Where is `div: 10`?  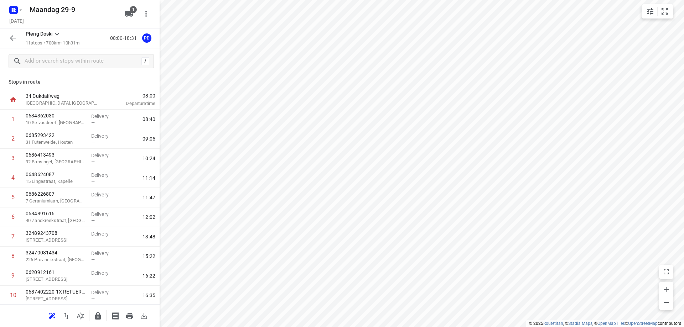
div: 10 is located at coordinates (13, 295).